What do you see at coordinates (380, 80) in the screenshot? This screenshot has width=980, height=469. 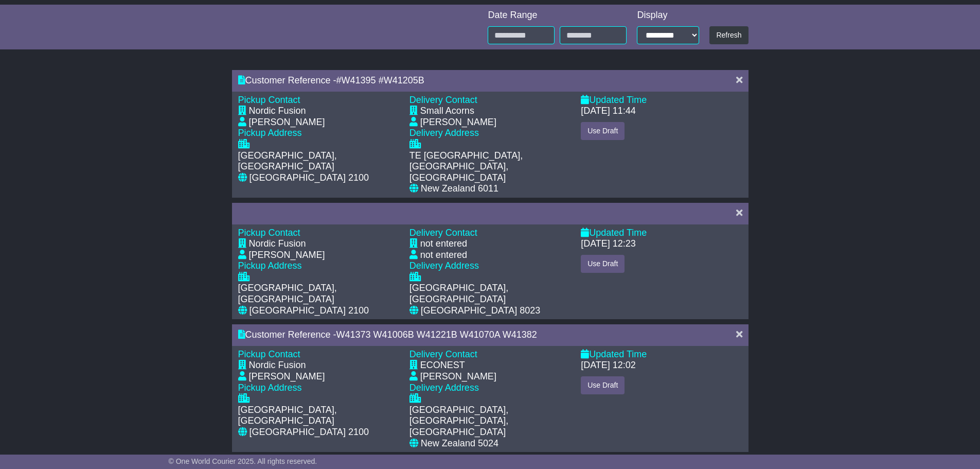 I see `span: #W41395 #W41205B` at bounding box center [380, 80].